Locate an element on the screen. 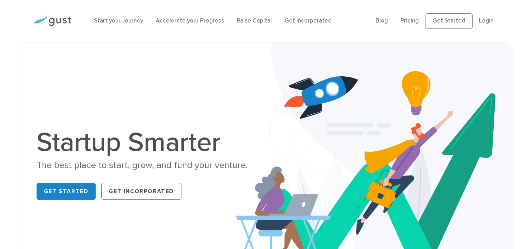 The height and width of the screenshot is (249, 532). h1: Startup Smarter is located at coordinates (149, 142).